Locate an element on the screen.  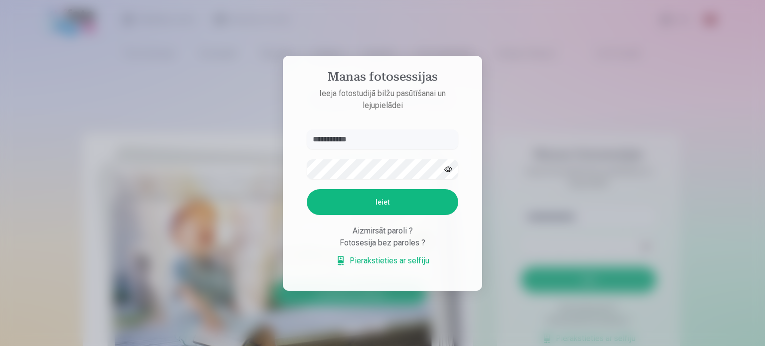
div: Fotosesija bez paroles ? is located at coordinates (382, 243).